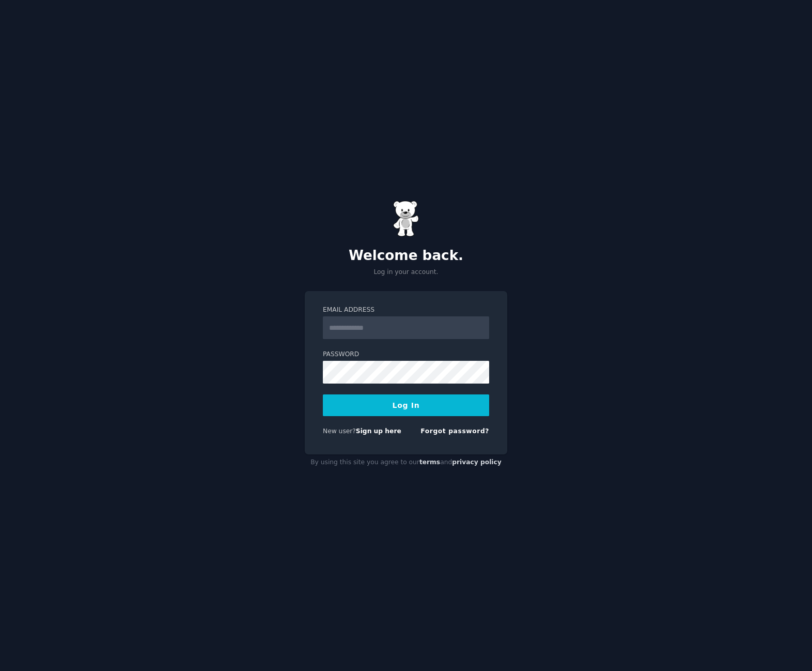 The image size is (812, 671). Describe the element at coordinates (455, 431) in the screenshot. I see `a: Forgot password?` at that location.